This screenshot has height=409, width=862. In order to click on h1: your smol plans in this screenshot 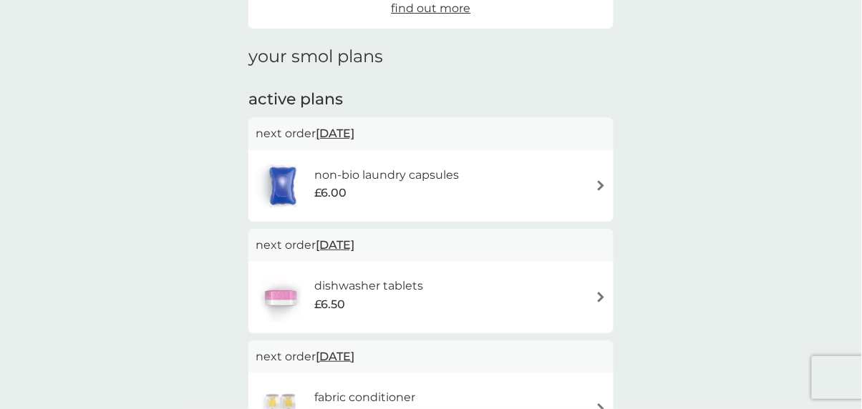, I will do `click(431, 57)`.